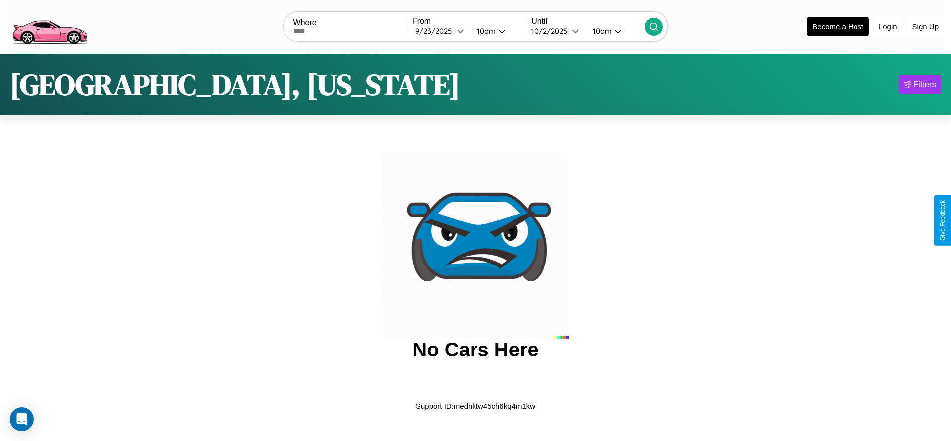  I want to click on label: Where, so click(350, 23).